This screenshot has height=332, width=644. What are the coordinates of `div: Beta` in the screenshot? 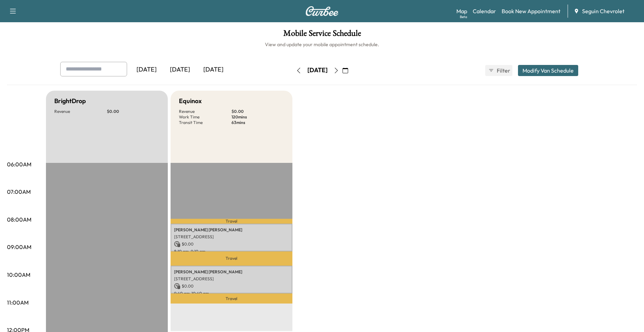 It's located at (464, 17).